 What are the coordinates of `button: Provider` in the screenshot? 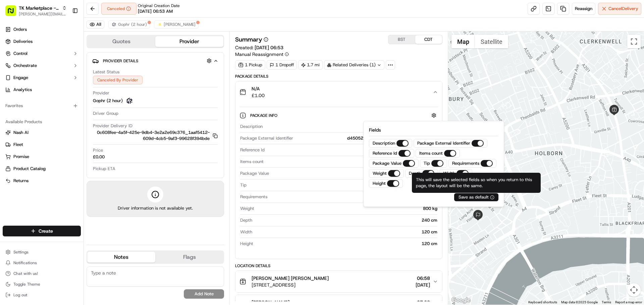 It's located at (189, 42).